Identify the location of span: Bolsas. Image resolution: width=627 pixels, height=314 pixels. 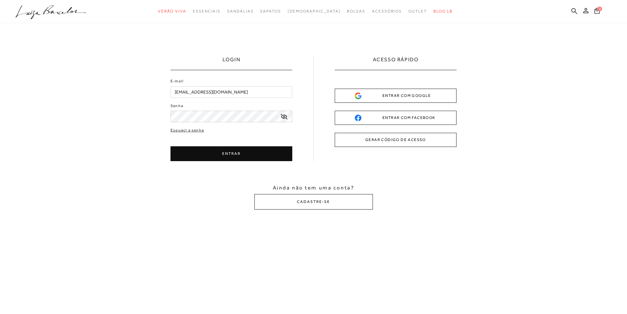
(356, 11).